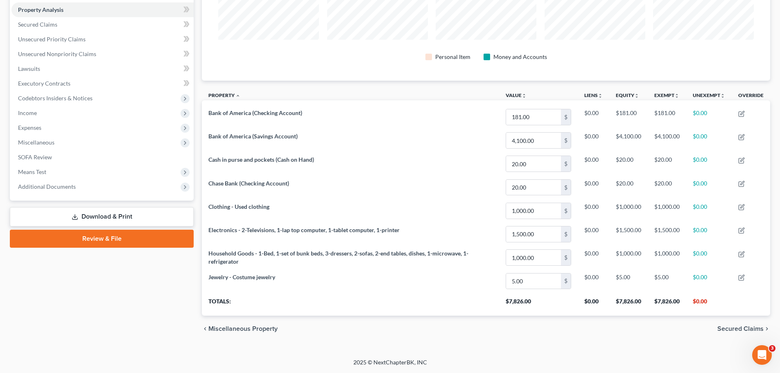 This screenshot has width=780, height=373. What do you see at coordinates (520, 57) in the screenshot?
I see `div: Money and Accounts` at bounding box center [520, 57].